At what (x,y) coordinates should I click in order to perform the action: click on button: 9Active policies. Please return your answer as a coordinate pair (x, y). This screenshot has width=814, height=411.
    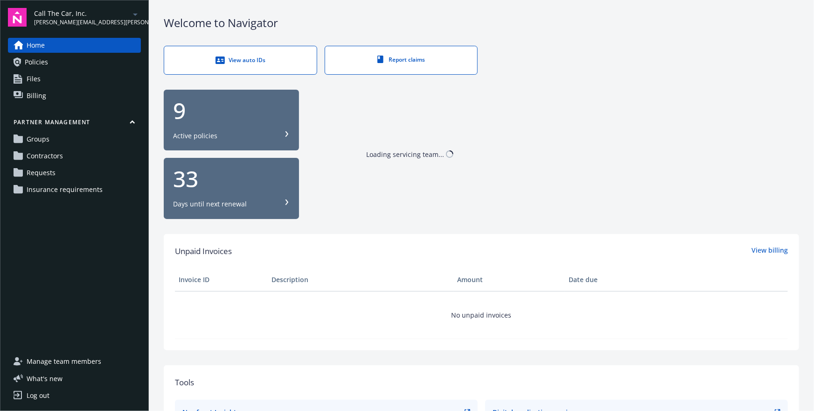
    Looking at the image, I should click on (231, 120).